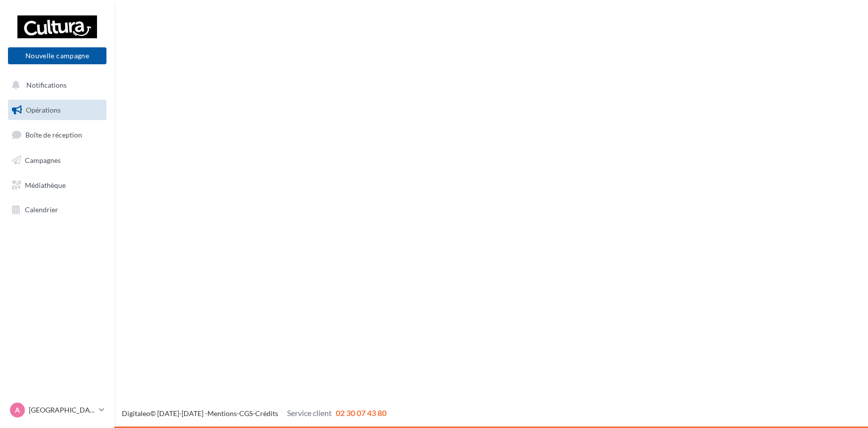 The width and height of the screenshot is (868, 428). What do you see at coordinates (45, 184) in the screenshot?
I see `span: Médiathèque` at bounding box center [45, 184].